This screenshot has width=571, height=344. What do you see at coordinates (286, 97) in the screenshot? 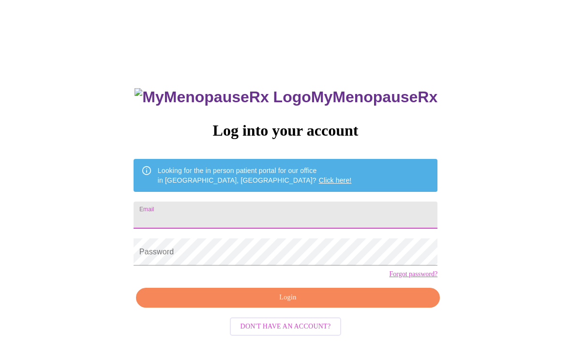
I see `h3: MyMenopauseRx` at bounding box center [286, 97].